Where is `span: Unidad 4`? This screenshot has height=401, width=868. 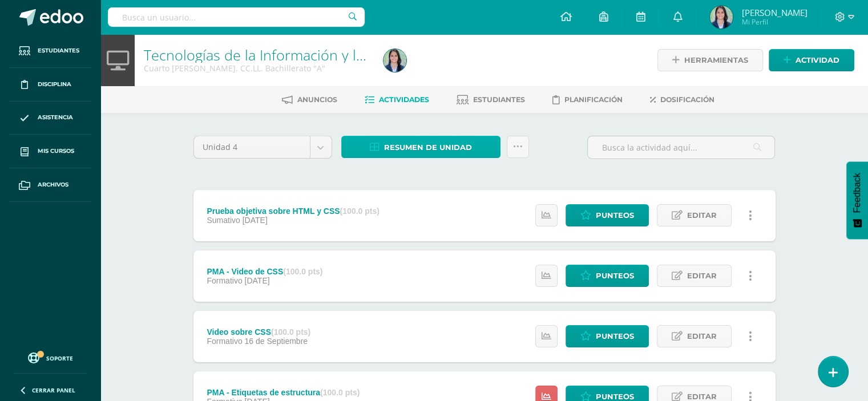 span: Unidad 4 is located at coordinates (251, 147).